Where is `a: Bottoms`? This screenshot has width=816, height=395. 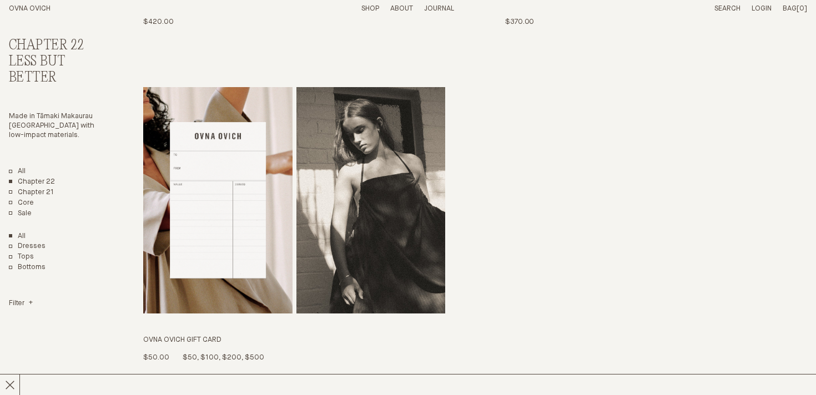
a: Bottoms is located at coordinates (27, 268).